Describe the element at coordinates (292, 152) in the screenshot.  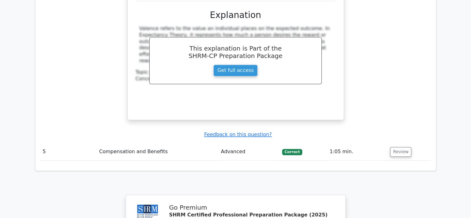
I see `span: Correct` at that location.